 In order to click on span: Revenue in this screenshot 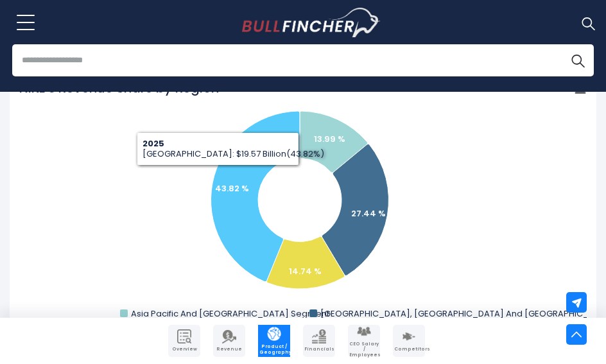, I will do `click(229, 349)`.